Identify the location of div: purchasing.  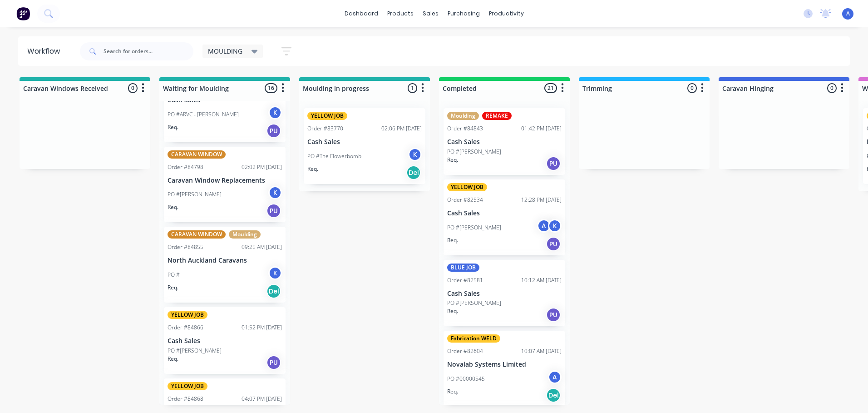
(464, 14).